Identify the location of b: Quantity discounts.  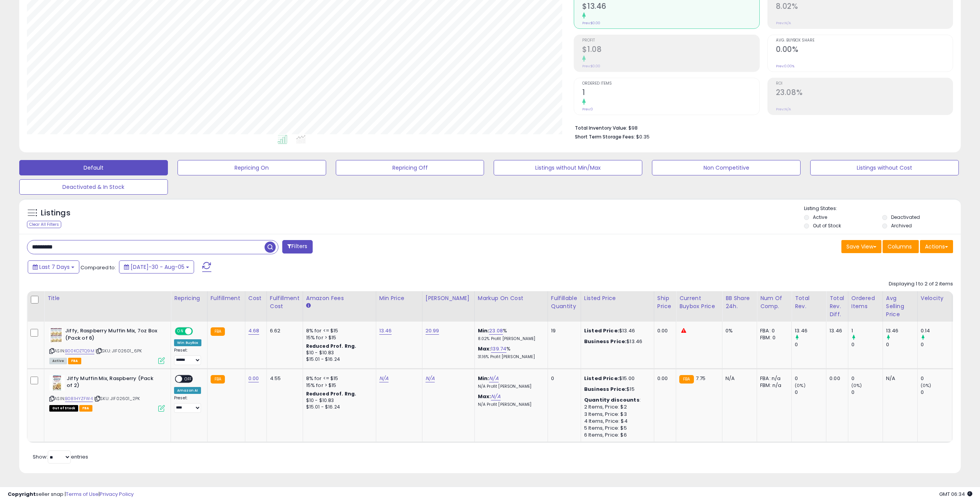
(612, 400).